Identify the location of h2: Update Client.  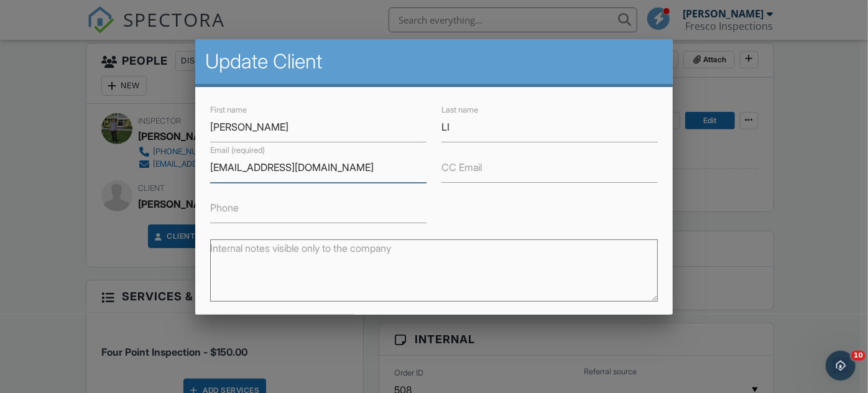
(434, 62).